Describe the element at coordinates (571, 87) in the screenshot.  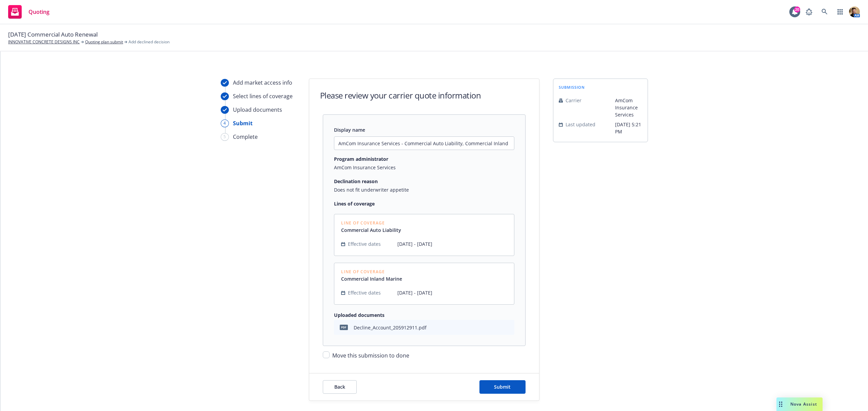
I see `span: submission` at that location.